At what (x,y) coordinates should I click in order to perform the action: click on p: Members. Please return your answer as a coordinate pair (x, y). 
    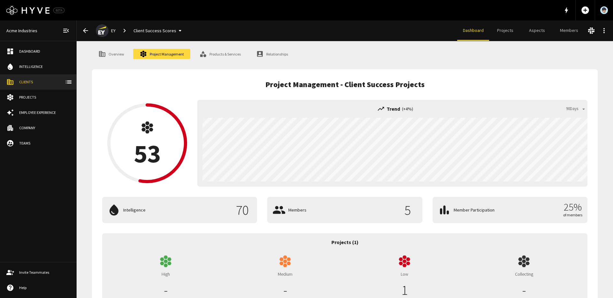
    Looking at the image, I should click on (341, 210).